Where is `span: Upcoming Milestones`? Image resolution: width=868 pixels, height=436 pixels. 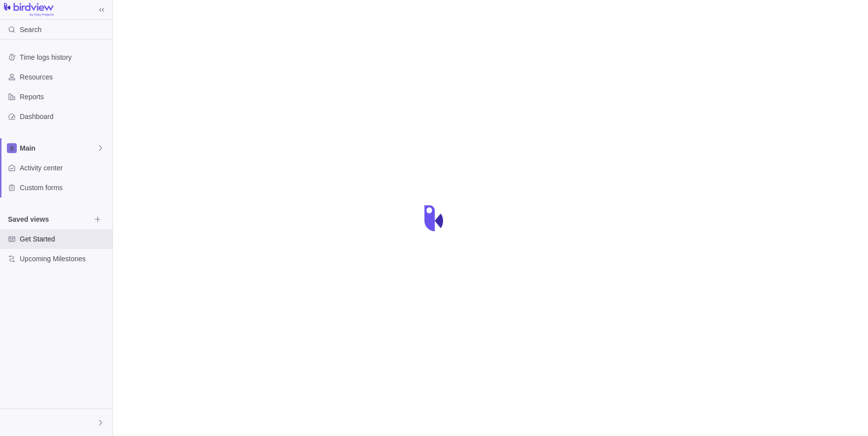 span: Upcoming Milestones is located at coordinates (64, 259).